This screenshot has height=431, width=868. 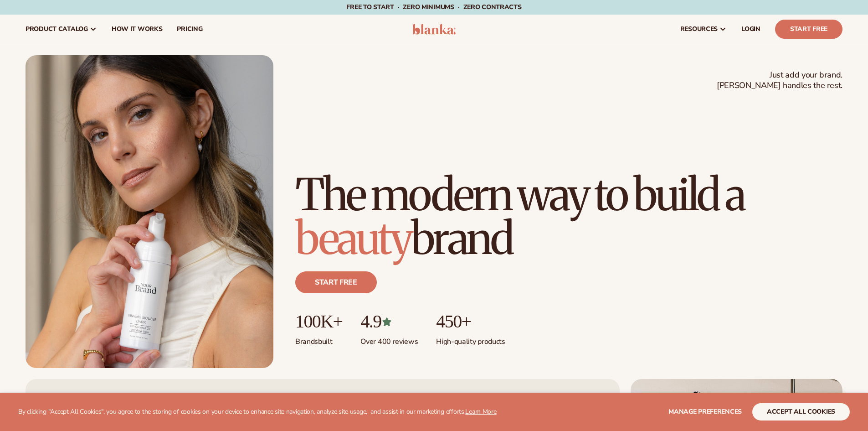 What do you see at coordinates (353, 239) in the screenshot?
I see `span: beauty` at bounding box center [353, 239].